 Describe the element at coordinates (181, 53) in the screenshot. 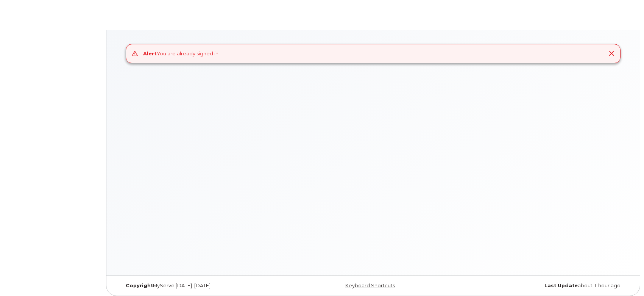

I see `div: You are already signed in.` at that location.